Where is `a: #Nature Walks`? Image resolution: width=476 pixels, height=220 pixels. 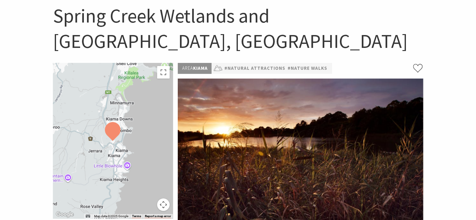
a: #Nature Walks is located at coordinates (307, 68).